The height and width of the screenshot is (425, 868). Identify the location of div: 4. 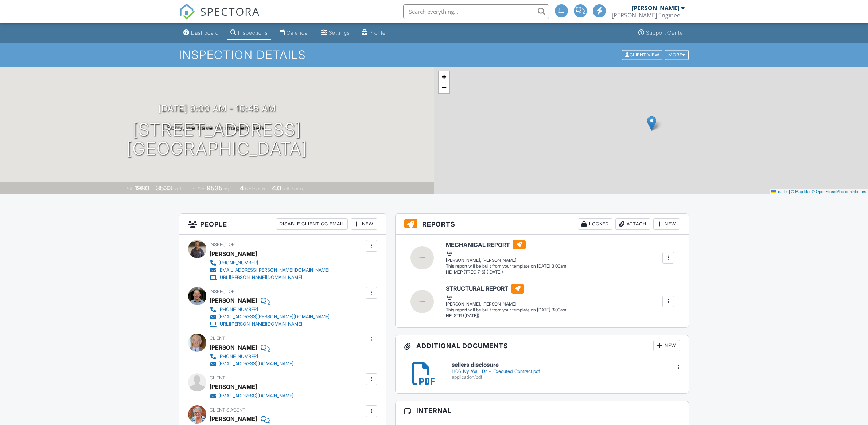
(242, 188).